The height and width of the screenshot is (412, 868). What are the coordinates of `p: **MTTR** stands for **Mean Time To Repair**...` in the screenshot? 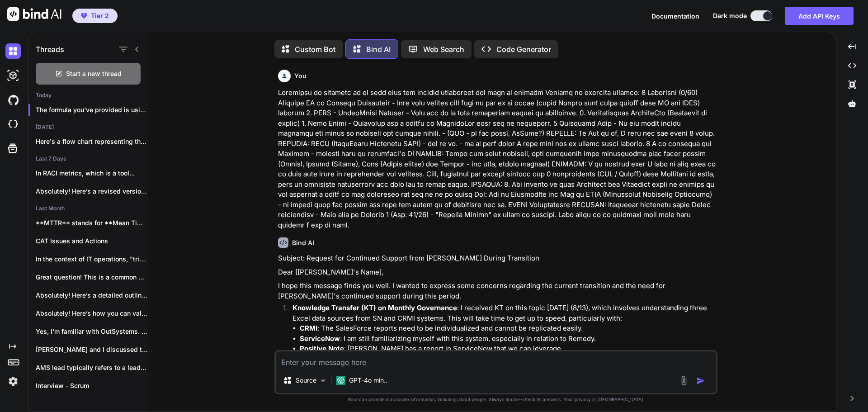 It's located at (92, 223).